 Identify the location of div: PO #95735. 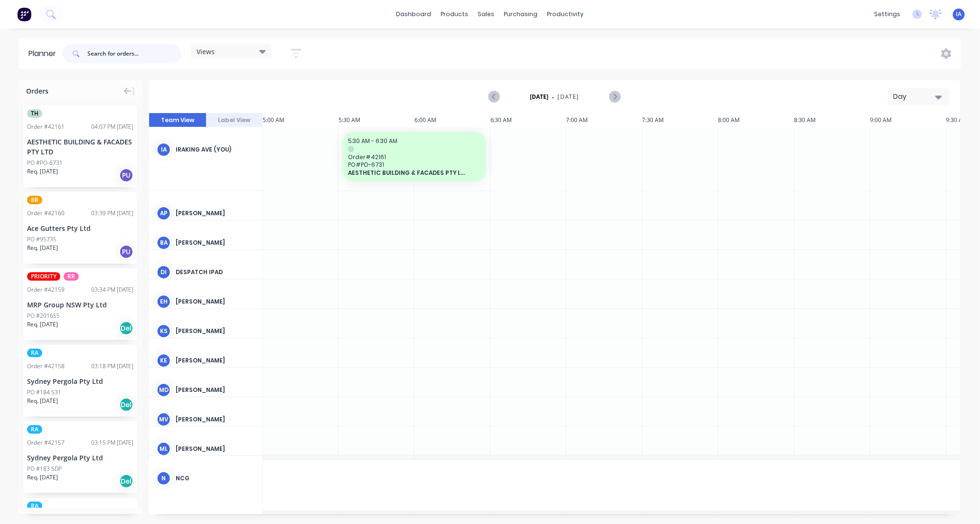
(42, 239).